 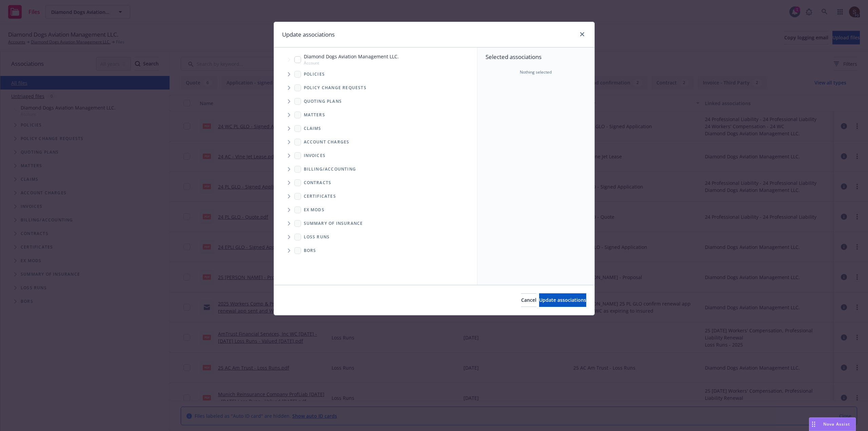 I want to click on button: Cancel, so click(x=528, y=300).